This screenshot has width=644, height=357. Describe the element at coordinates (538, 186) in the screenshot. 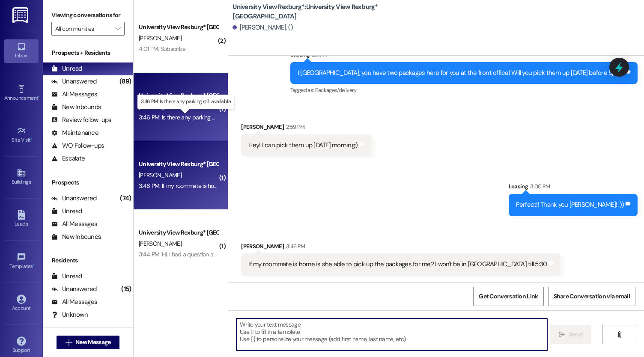

I see `div: 3:00 PM` at that location.